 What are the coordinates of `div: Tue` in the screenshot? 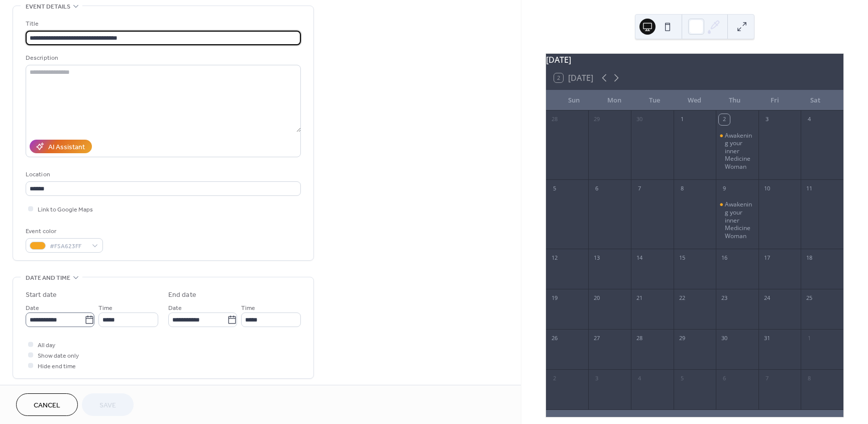 It's located at (655, 100).